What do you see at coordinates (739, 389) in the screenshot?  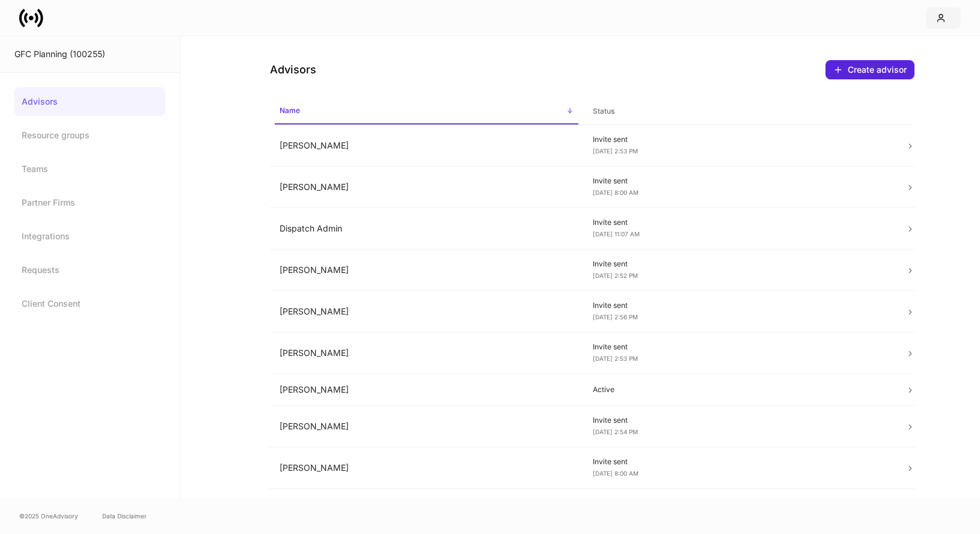 I see `p: Active` at bounding box center [739, 389].